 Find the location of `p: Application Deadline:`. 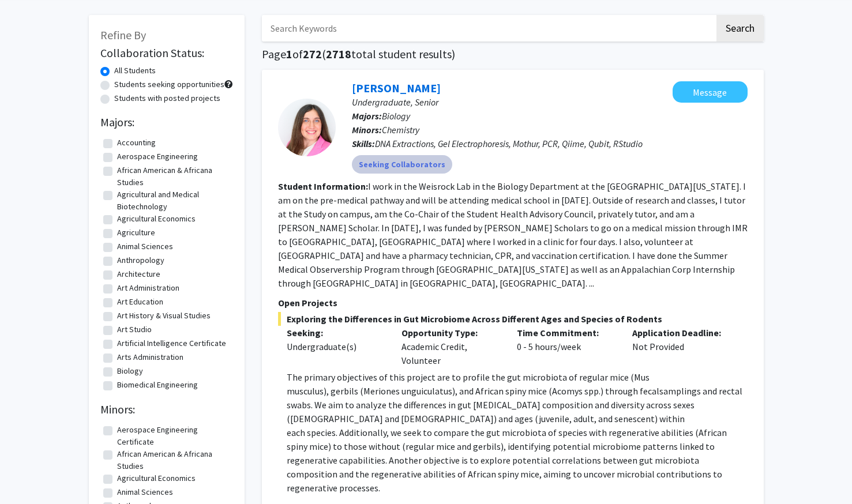

p: Application Deadline: is located at coordinates (681, 333).